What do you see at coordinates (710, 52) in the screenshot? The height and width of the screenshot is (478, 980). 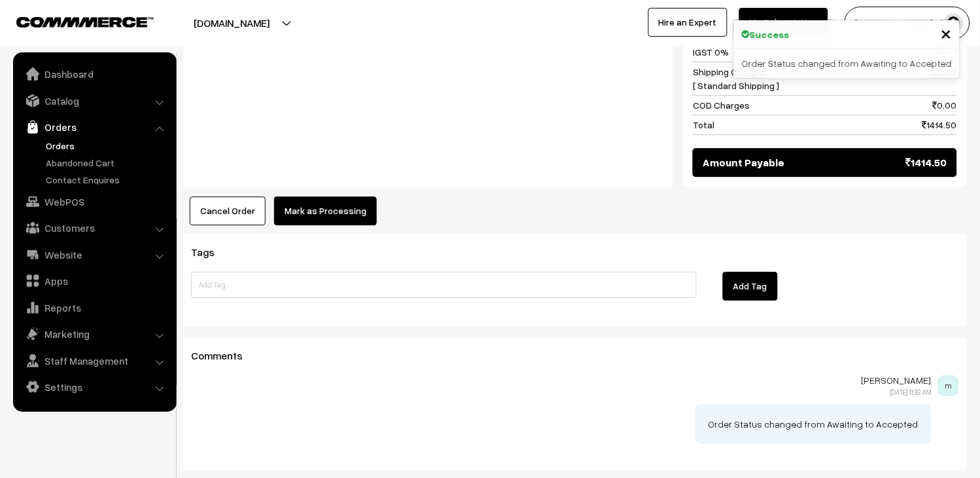 I see `span: IGST 0%` at bounding box center [710, 52].